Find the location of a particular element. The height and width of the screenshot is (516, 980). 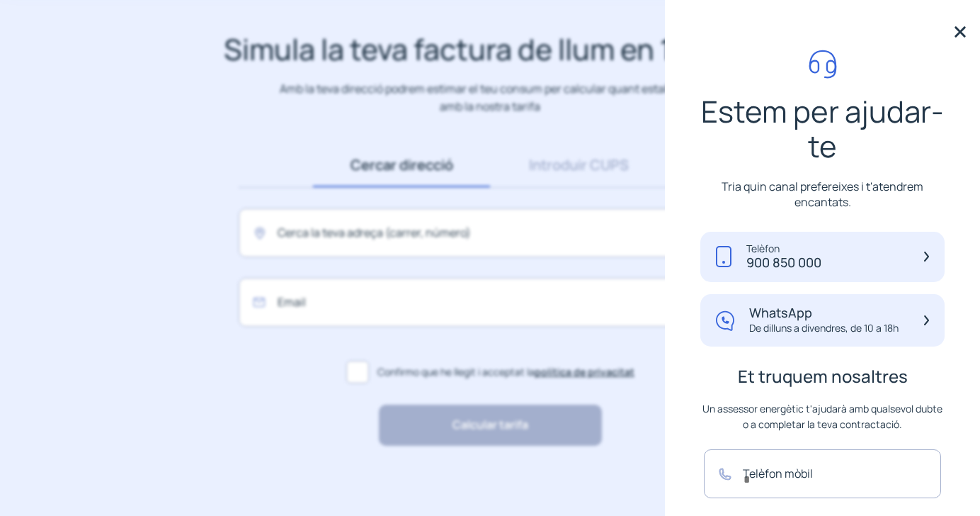

p: 900 850 000 is located at coordinates (783, 263).